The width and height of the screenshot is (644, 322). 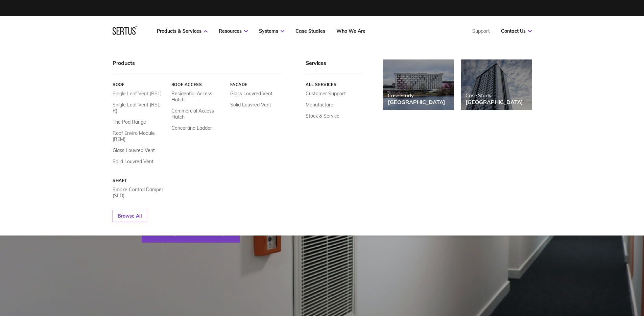 What do you see at coordinates (139, 180) in the screenshot?
I see `a: Shaft` at bounding box center [139, 180].